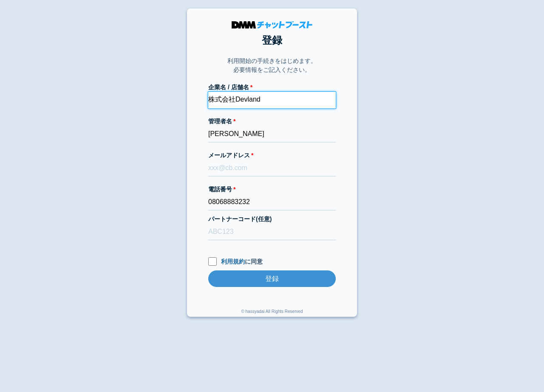 This screenshot has height=392, width=544. I want to click on a: 利用規約, so click(233, 261).